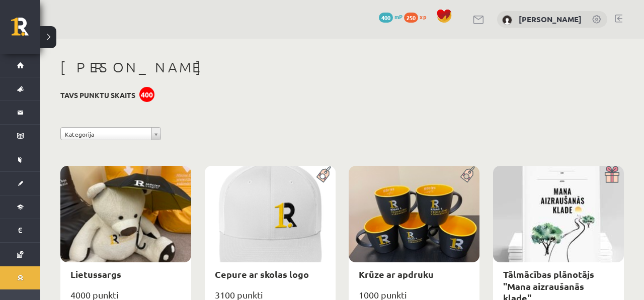 The width and height of the screenshot is (644, 300). Describe the element at coordinates (147, 94) in the screenshot. I see `div: 400` at that location.